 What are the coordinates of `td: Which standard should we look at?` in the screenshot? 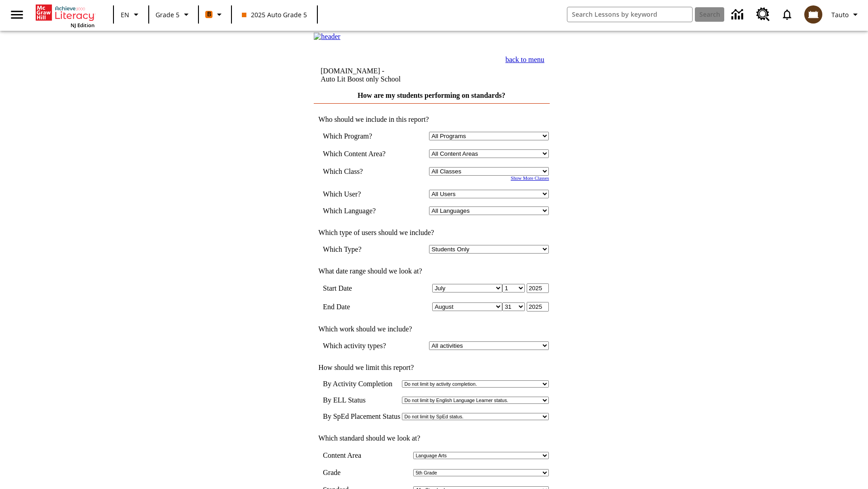 It's located at (432, 438).